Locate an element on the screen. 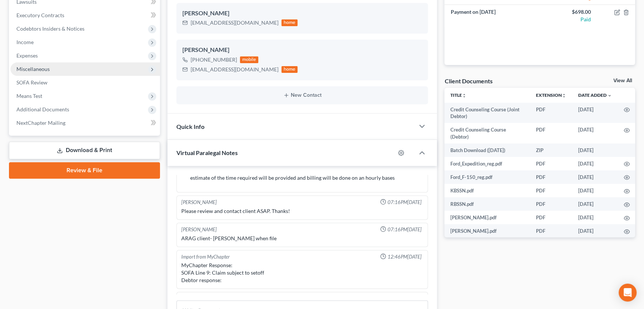  div: Paid is located at coordinates (568, 19).